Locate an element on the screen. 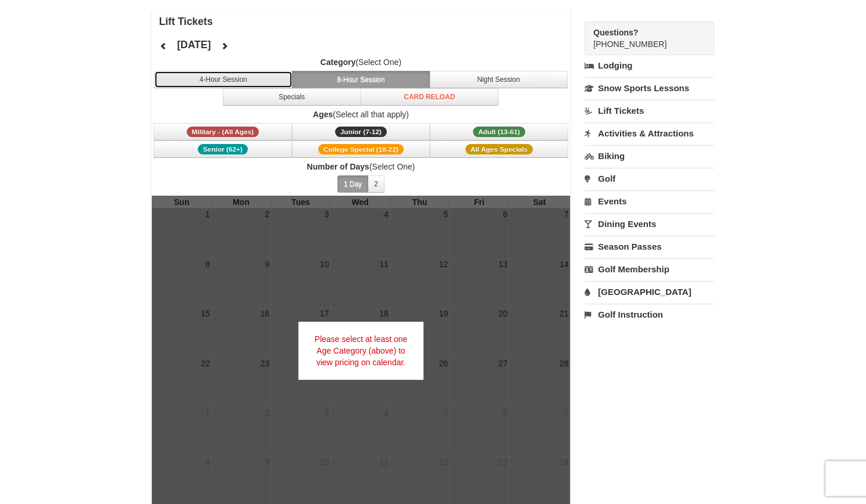 The image size is (866, 504). a: Snow Sports Lessons is located at coordinates (649, 88).